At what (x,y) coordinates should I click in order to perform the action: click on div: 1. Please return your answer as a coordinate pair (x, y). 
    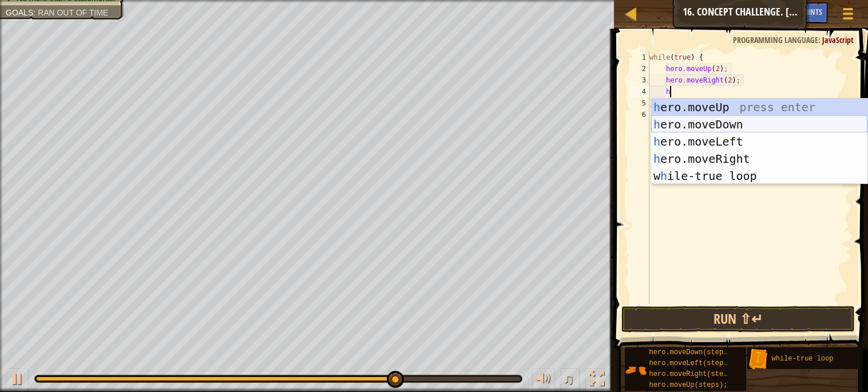
    Looking at the image, I should click on (639, 57).